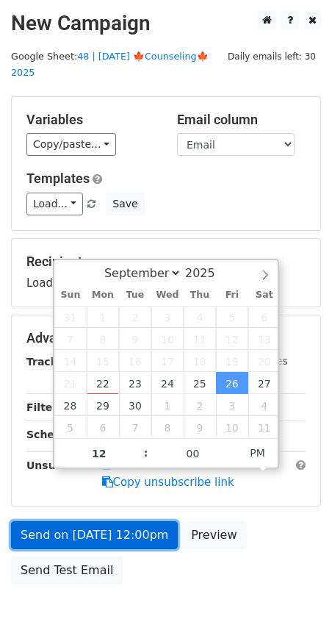  What do you see at coordinates (125, 204) in the screenshot?
I see `button: Save` at bounding box center [125, 204].